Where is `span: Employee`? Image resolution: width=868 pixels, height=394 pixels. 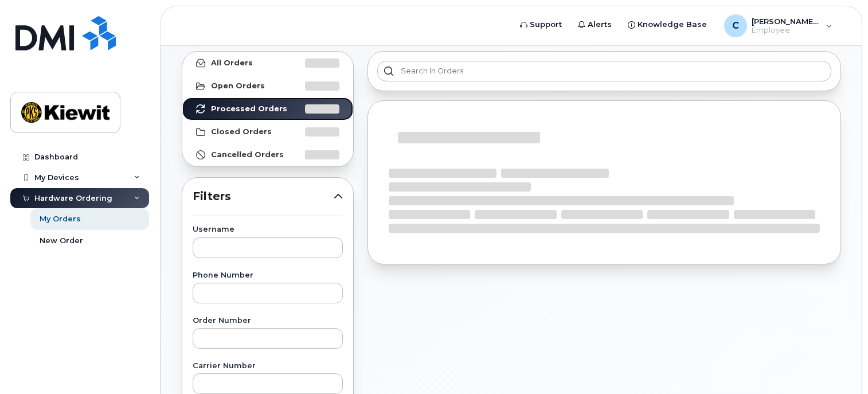
span: Employee is located at coordinates (786, 30).